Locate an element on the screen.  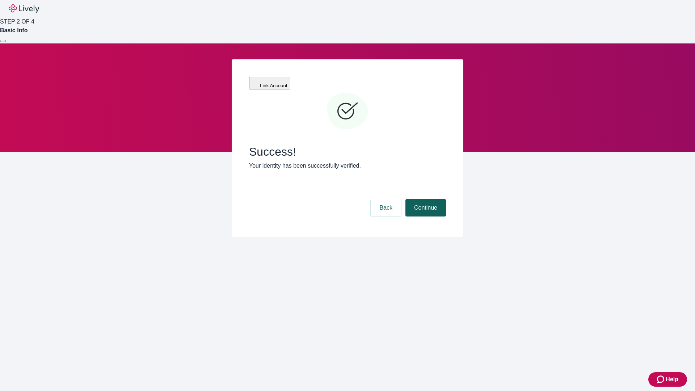
p: Your identity has been successfully verified. is located at coordinates (347, 166).